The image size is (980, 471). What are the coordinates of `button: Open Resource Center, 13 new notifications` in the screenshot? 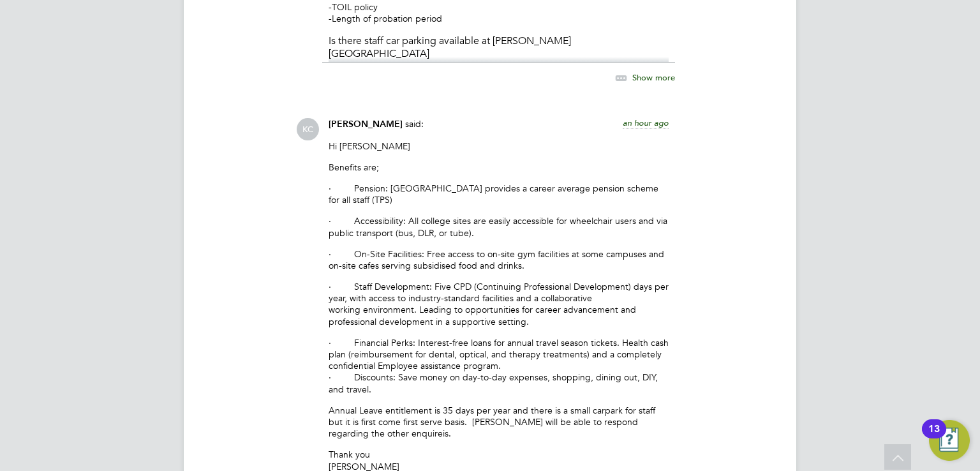 It's located at (949, 440).